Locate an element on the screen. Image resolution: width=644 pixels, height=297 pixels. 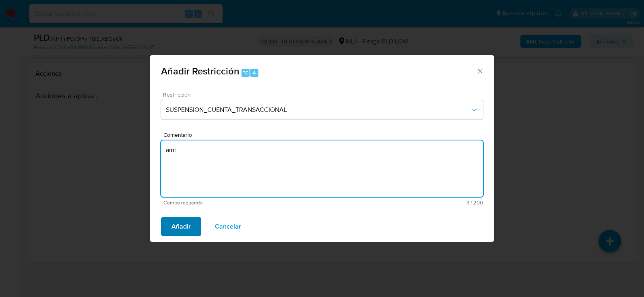
span: Añadir is located at coordinates (181, 227).